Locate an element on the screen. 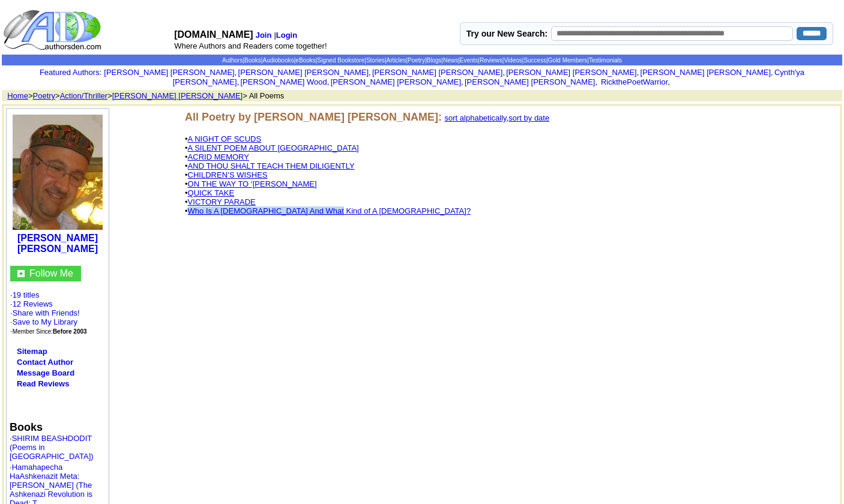 This screenshot has height=504, width=844. a: Signed Bookstore is located at coordinates (340, 60).